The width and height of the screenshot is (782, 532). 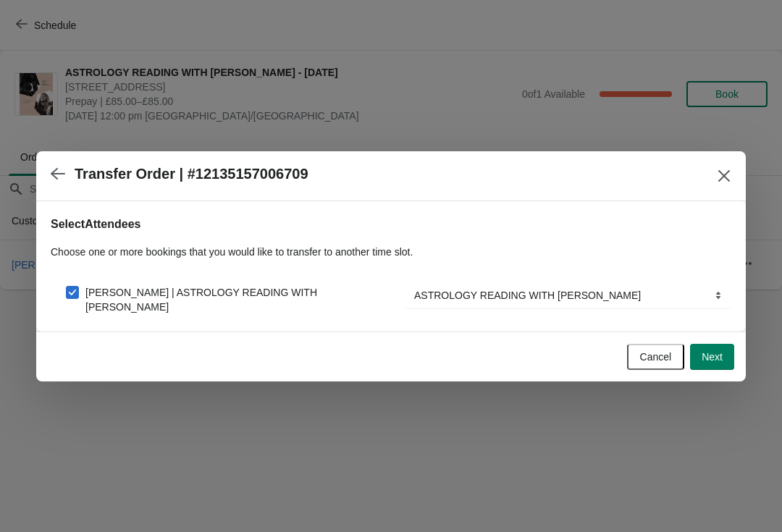 What do you see at coordinates (711, 357) in the screenshot?
I see `button: Next` at bounding box center [711, 357].